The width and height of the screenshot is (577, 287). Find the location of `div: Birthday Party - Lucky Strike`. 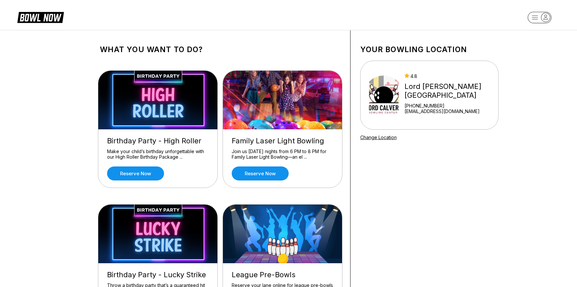

div: Birthday Party - Lucky Strike is located at coordinates (158, 274).